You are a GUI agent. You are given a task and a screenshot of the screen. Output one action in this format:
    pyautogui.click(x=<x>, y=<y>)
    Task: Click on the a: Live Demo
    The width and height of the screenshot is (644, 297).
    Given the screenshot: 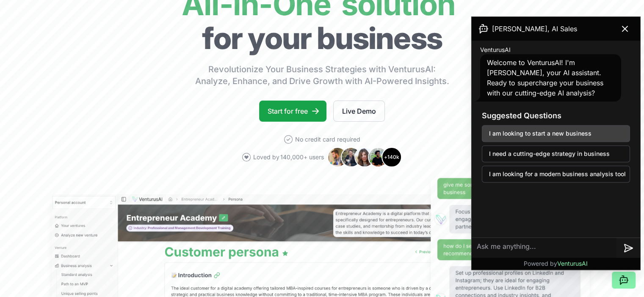 What is the action you would take?
    pyautogui.click(x=359, y=111)
    